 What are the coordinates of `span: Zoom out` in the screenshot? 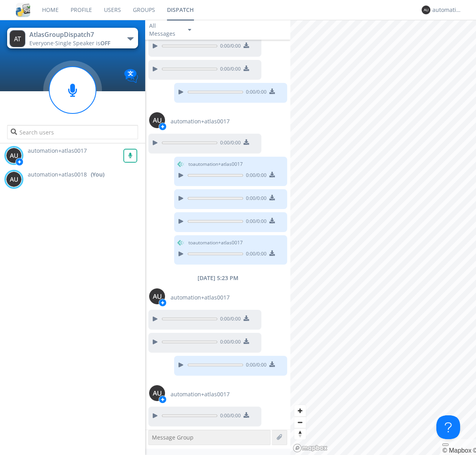 It's located at (300, 422).